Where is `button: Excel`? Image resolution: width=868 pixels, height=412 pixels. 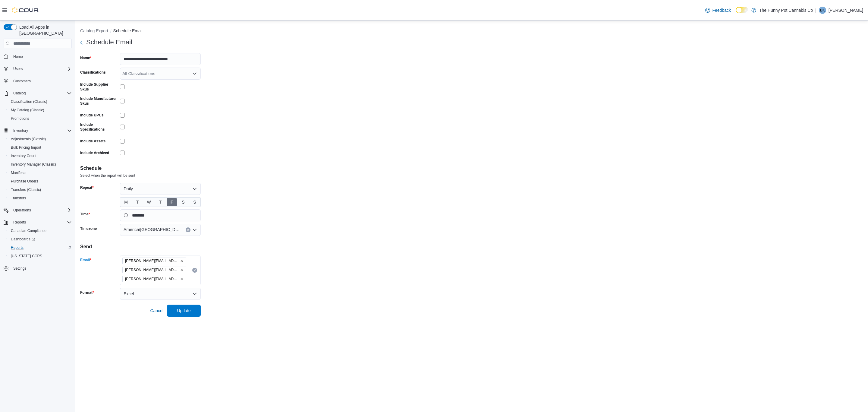
button: Excel is located at coordinates (161, 294).